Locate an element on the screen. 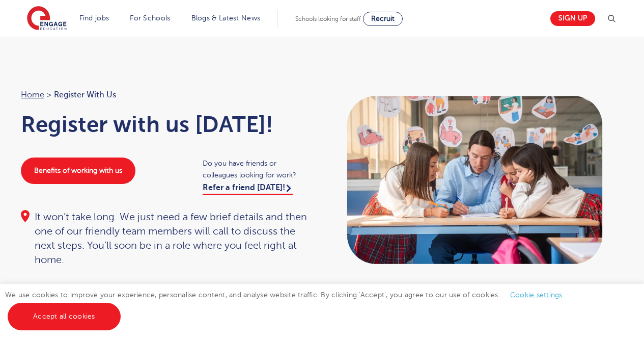 The image size is (644, 339). a: Benefits of working with us is located at coordinates (78, 171).